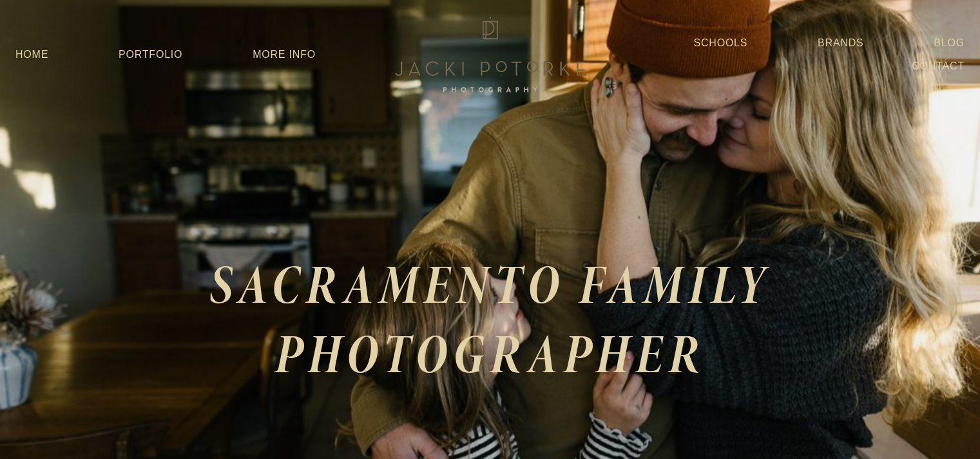 Image resolution: width=980 pixels, height=459 pixels. I want to click on a: Schools, so click(720, 43).